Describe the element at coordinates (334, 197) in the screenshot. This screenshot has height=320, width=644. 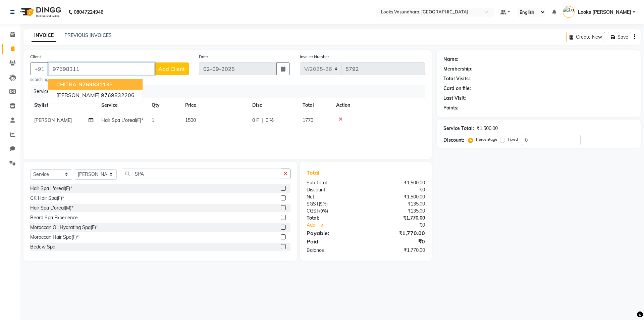
I see `div: Net:` at that location.